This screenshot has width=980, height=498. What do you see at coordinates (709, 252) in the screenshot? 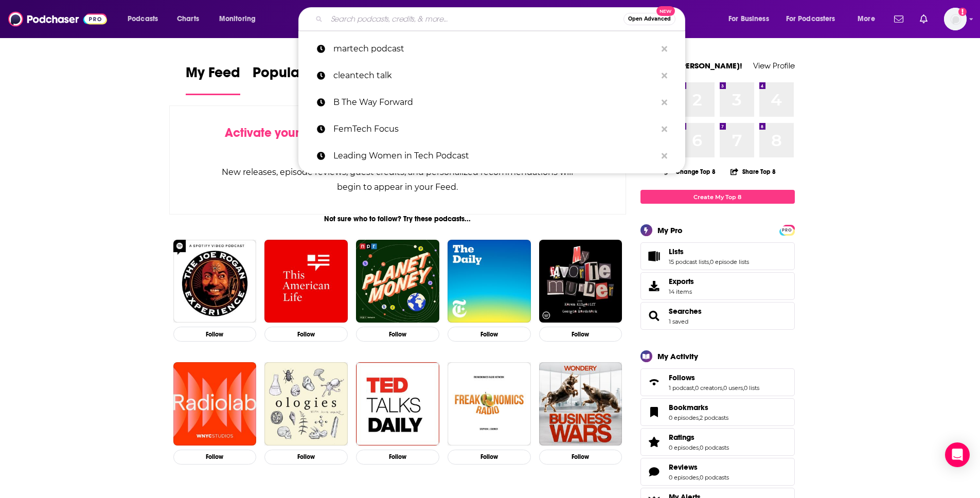
I see `a: Lists` at bounding box center [709, 252].